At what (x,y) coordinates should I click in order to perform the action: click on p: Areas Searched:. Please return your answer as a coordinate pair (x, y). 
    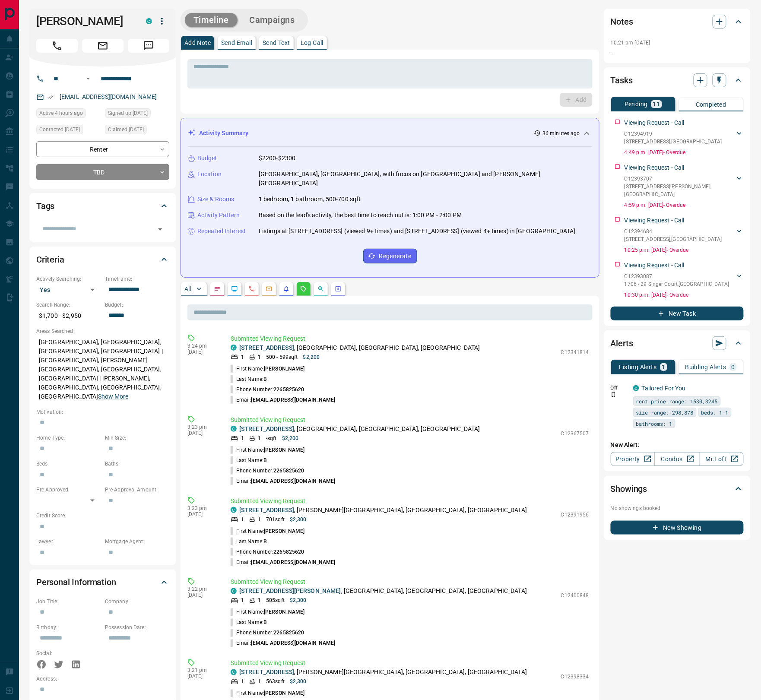
    Looking at the image, I should click on (103, 331).